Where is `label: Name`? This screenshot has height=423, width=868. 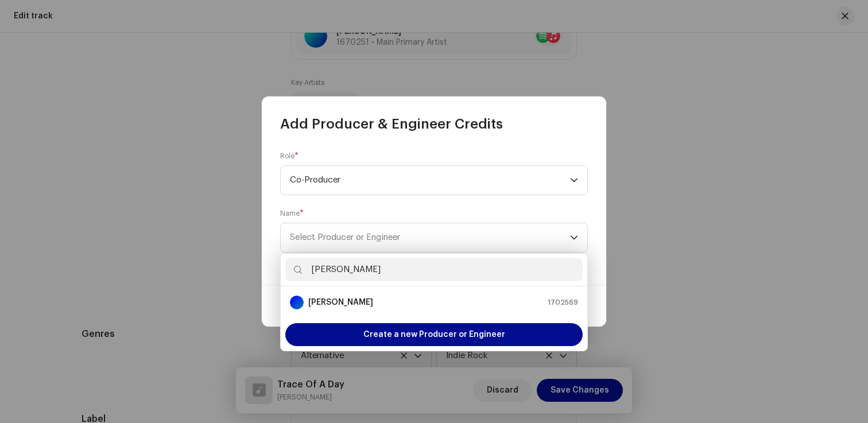 label: Name is located at coordinates (291, 214).